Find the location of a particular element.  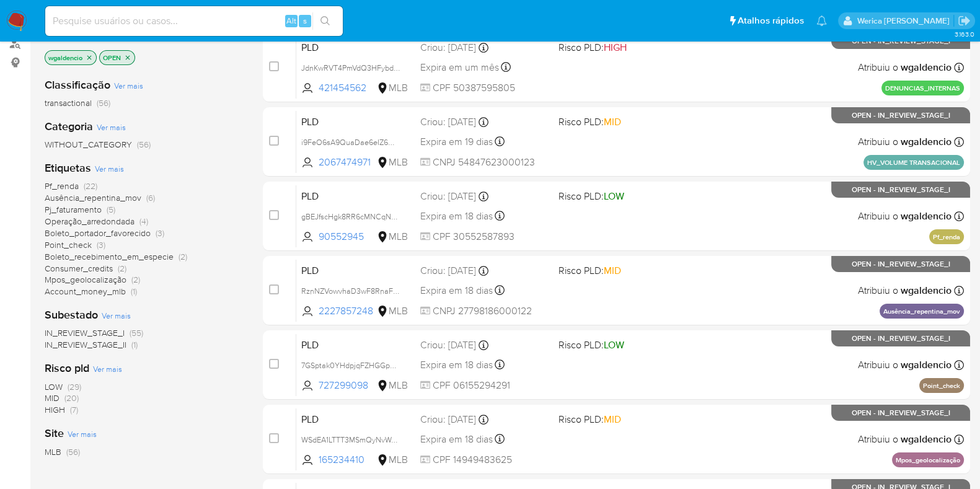

button: search-icon is located at coordinates (325, 21).